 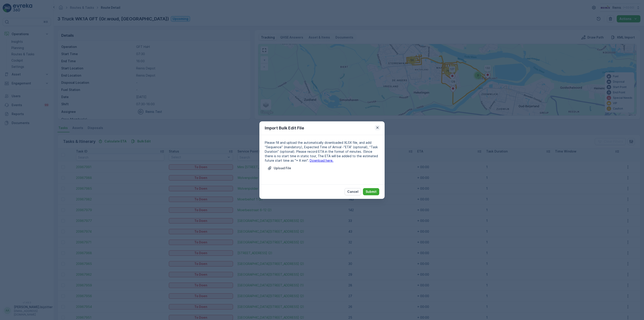 What do you see at coordinates (282, 168) in the screenshot?
I see `p: Upload File` at bounding box center [282, 168].